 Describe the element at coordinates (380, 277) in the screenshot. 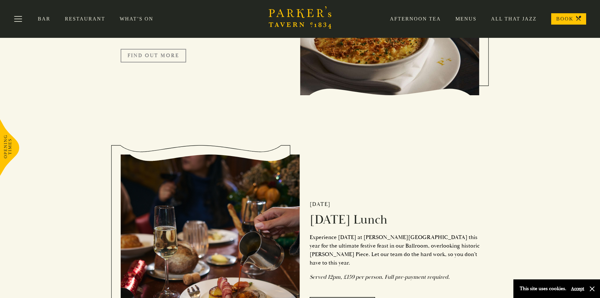

I see `em: Served 12pm, £159 per person. Full pre-payment required.` at that location.